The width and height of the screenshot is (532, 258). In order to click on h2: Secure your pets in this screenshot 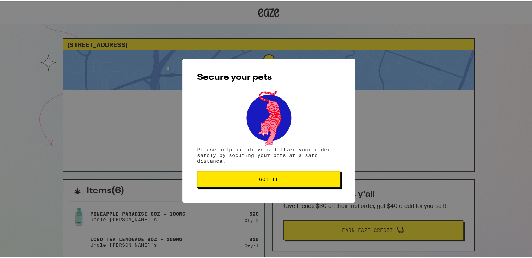, I will do `click(269, 76)`.